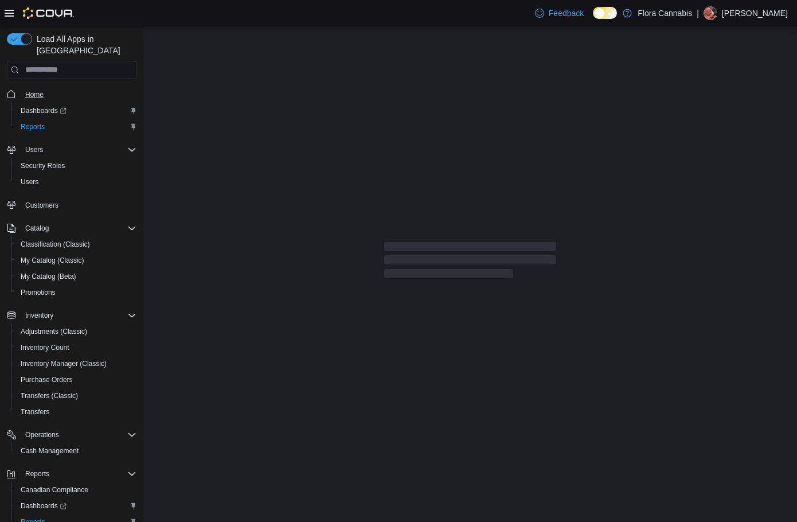 The height and width of the screenshot is (522, 797). I want to click on a: Transfers, so click(35, 412).